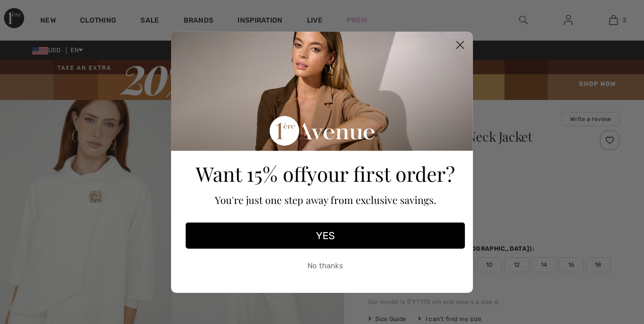  What do you see at coordinates (381, 173) in the screenshot?
I see `span: your first order?` at bounding box center [381, 173].